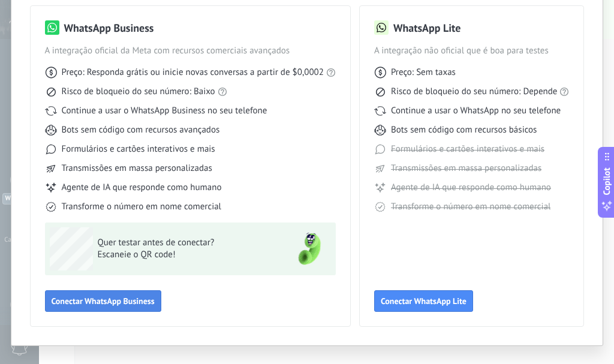 The image size is (614, 364). I want to click on span: Continue a usar o WhatsApp Business no seu telefone, so click(164, 111).